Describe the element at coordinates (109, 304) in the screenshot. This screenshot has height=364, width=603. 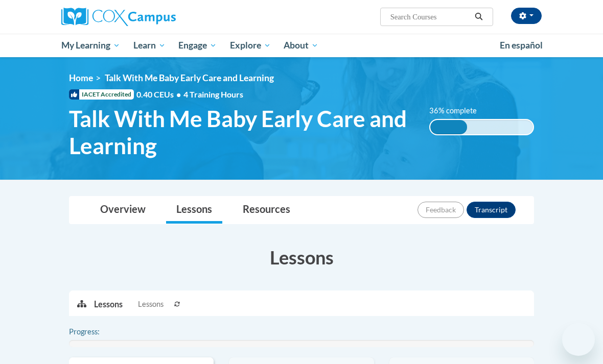
I see `p: Lessons` at that location.